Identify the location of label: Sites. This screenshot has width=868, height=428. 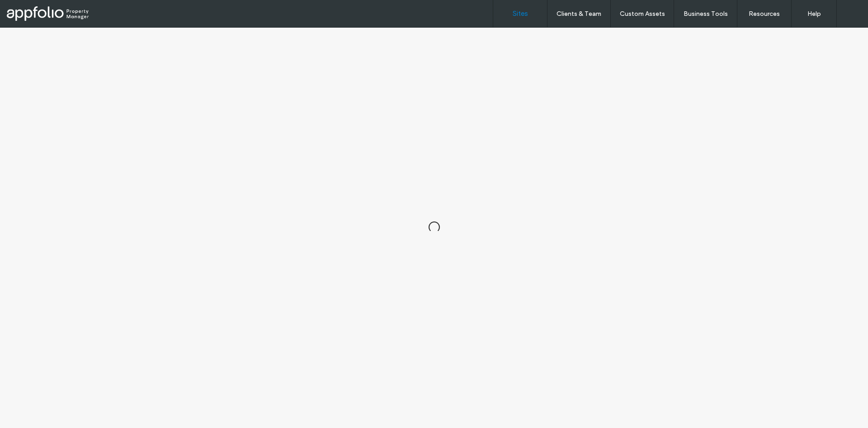
(520, 14).